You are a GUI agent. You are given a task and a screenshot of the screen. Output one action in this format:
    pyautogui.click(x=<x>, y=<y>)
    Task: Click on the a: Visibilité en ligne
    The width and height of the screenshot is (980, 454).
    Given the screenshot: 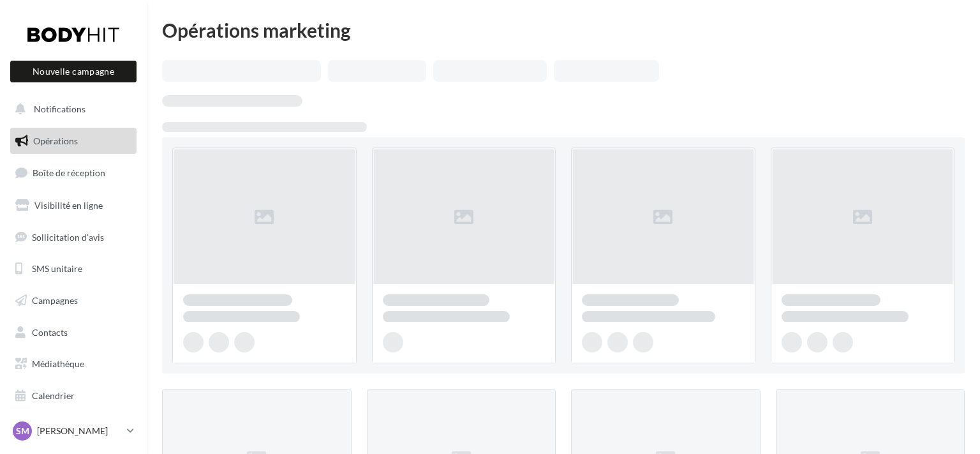 What is the action you would take?
    pyautogui.click(x=73, y=206)
    